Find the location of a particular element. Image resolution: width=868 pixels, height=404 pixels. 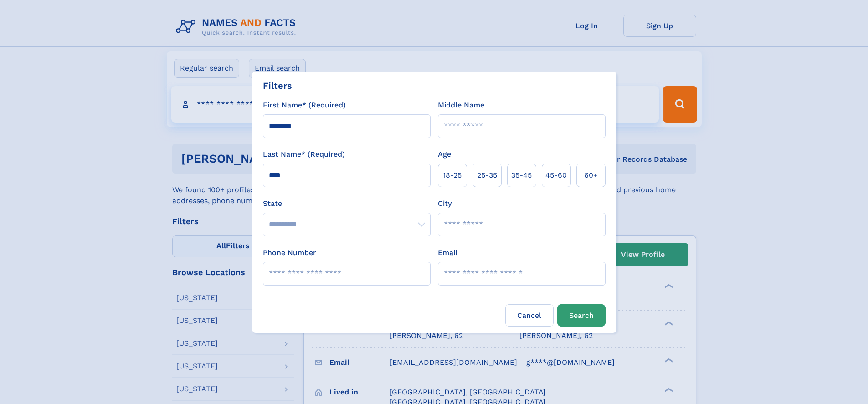

label: Email is located at coordinates (448, 253).